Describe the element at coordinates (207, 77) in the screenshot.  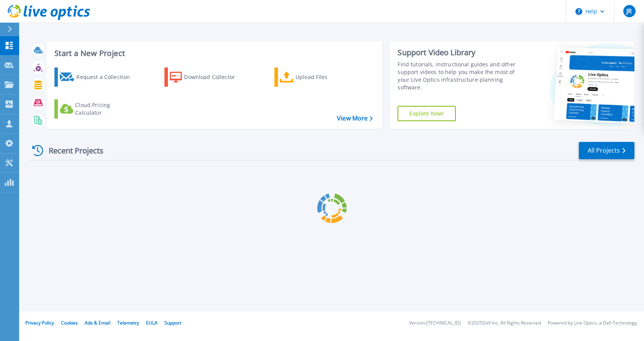
I see `a: Download Collector` at that location.